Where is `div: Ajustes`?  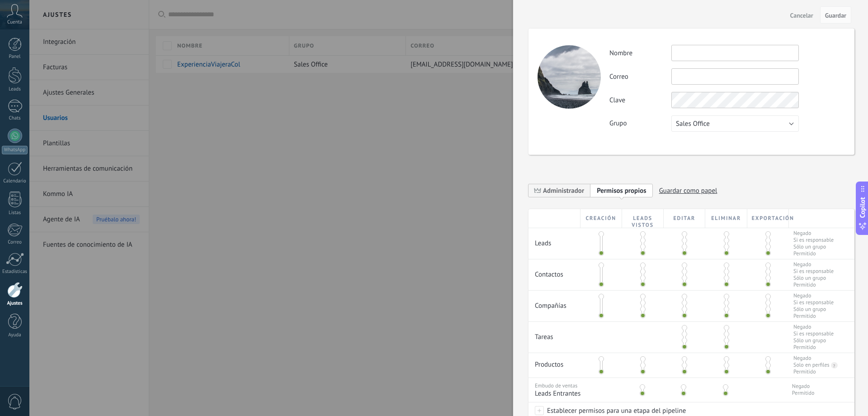 div: Ajustes is located at coordinates (15, 303).